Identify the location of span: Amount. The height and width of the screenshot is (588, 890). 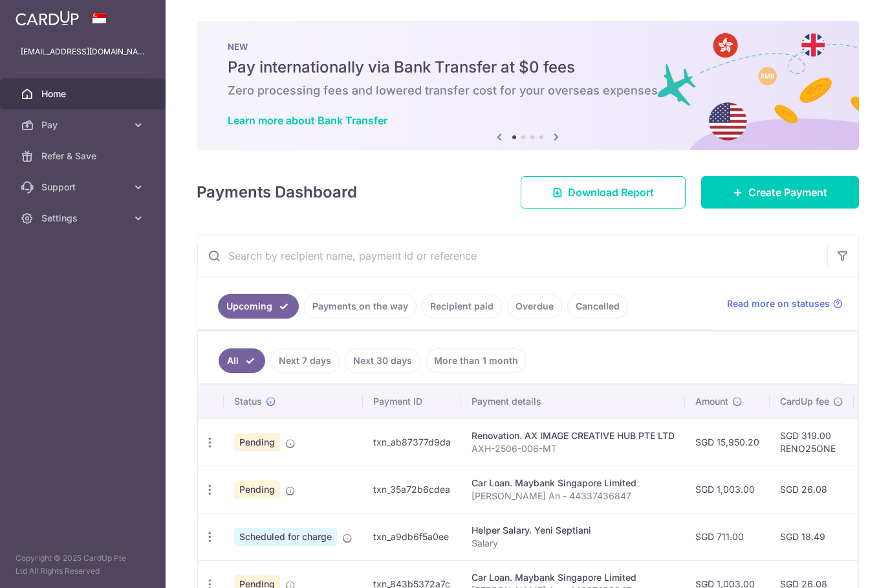
(711, 401).